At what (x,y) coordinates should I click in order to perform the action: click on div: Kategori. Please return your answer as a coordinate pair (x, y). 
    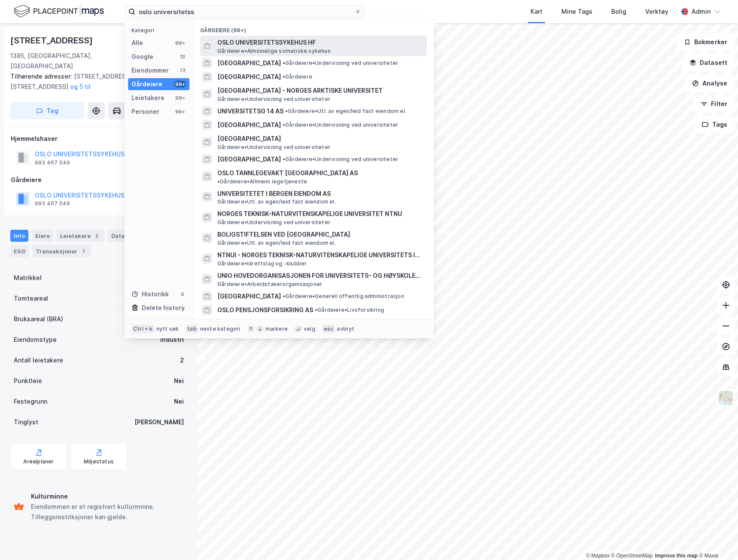
    Looking at the image, I should click on (160, 30).